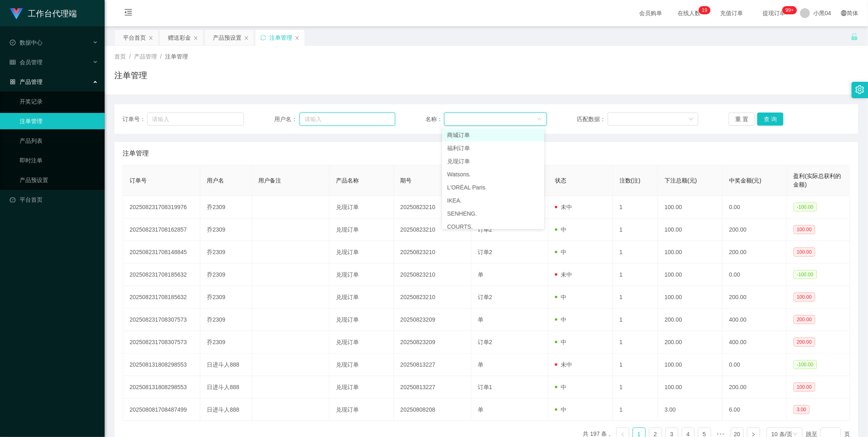 The height and width of the screenshot is (437, 868). Describe the element at coordinates (859, 90) in the screenshot. I see `i: 图标： 设置` at that location.